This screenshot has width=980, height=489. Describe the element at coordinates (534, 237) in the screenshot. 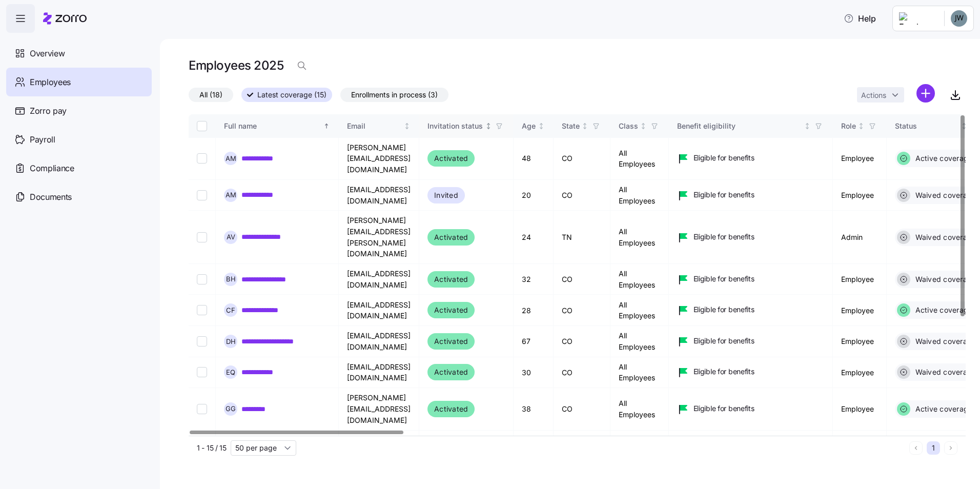

I see `td: 24` at that location.